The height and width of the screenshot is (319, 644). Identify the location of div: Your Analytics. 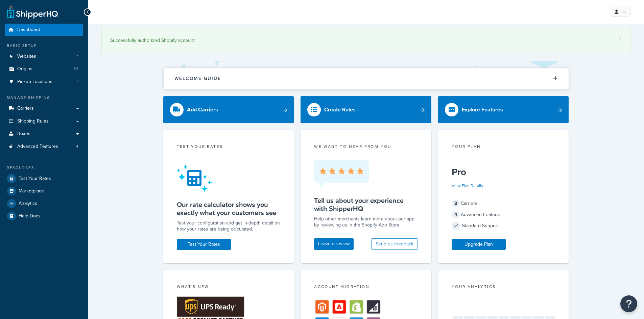
(503, 287).